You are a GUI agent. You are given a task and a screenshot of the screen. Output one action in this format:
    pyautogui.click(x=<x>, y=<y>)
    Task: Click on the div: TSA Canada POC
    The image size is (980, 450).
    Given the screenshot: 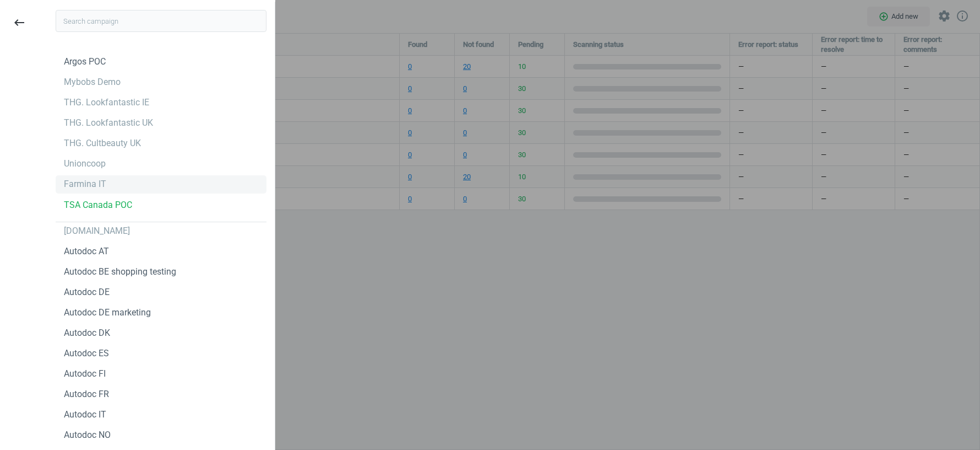 What is the action you would take?
    pyautogui.click(x=98, y=205)
    